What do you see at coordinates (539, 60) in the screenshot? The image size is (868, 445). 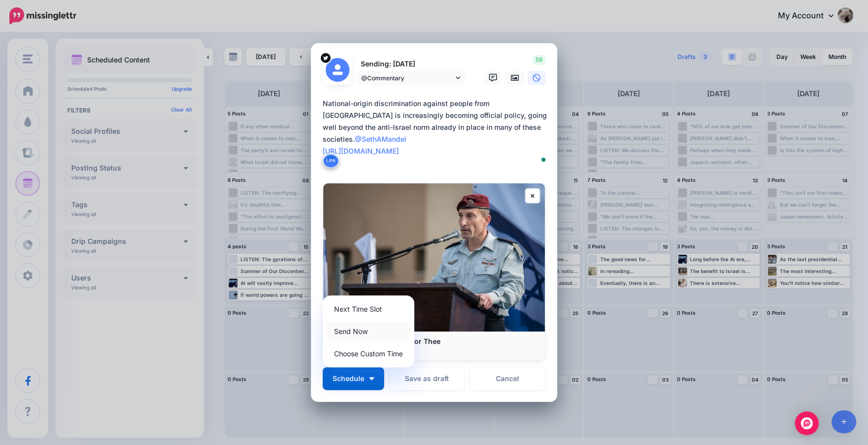 I see `span: 59` at bounding box center [539, 60].